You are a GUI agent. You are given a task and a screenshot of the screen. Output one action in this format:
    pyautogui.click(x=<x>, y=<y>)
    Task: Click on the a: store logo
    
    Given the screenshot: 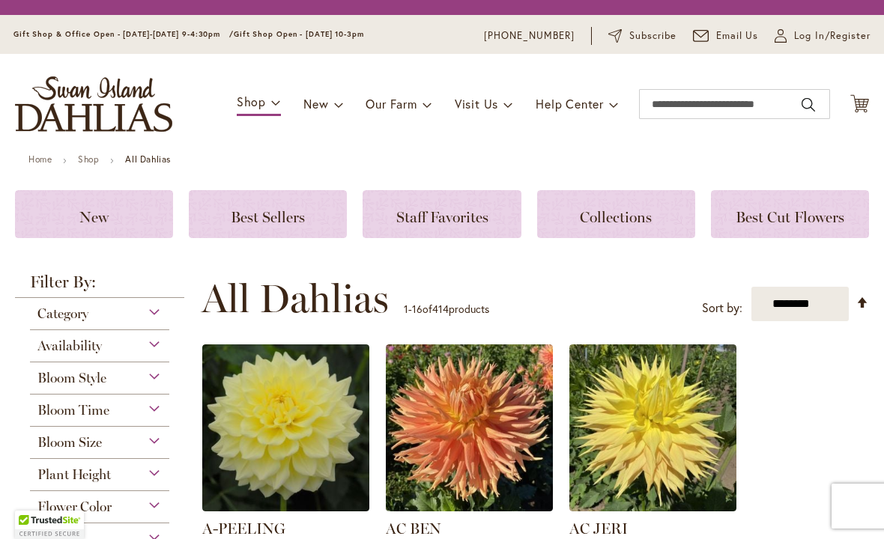 What is the action you would take?
    pyautogui.click(x=94, y=104)
    